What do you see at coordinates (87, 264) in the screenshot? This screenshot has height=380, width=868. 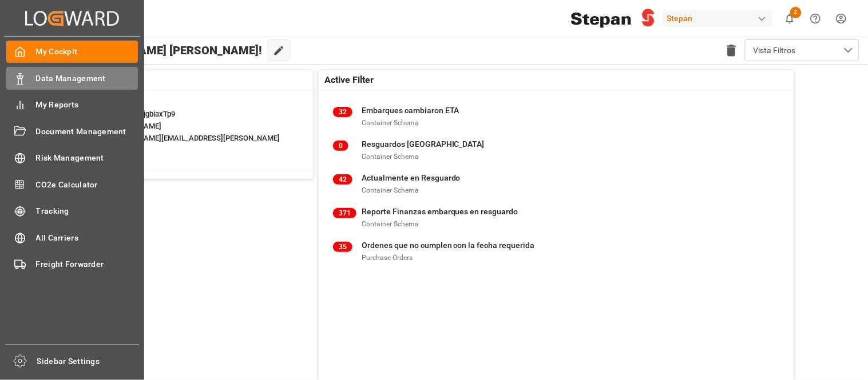 I see `span: Freight Forwarder` at bounding box center [87, 264].